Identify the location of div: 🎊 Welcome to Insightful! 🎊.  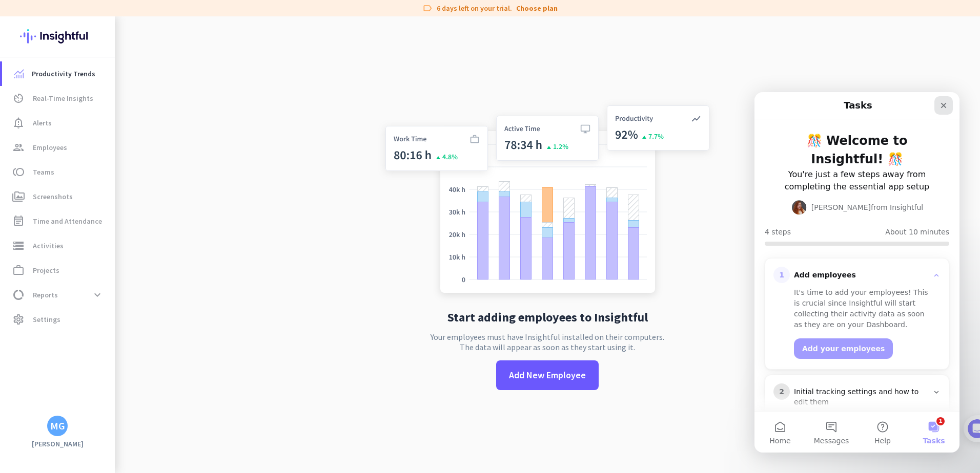
(102, 58).